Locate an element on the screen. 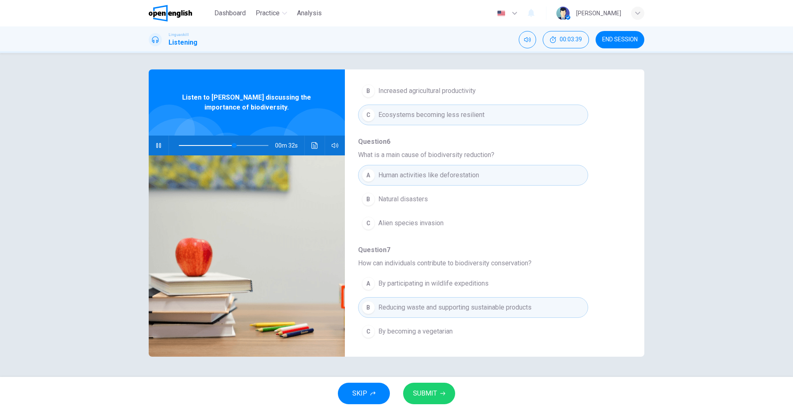 The image size is (793, 410). button: Click to see the audio transcription is located at coordinates (315, 145).